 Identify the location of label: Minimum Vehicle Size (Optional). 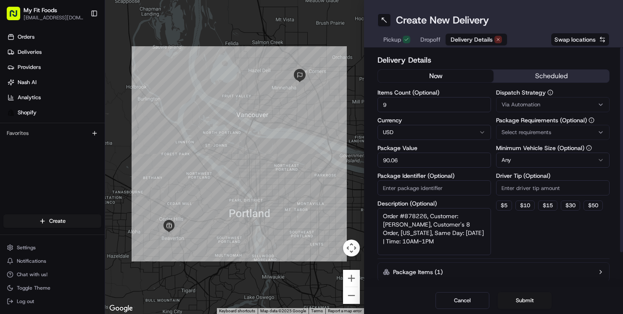
(553, 148).